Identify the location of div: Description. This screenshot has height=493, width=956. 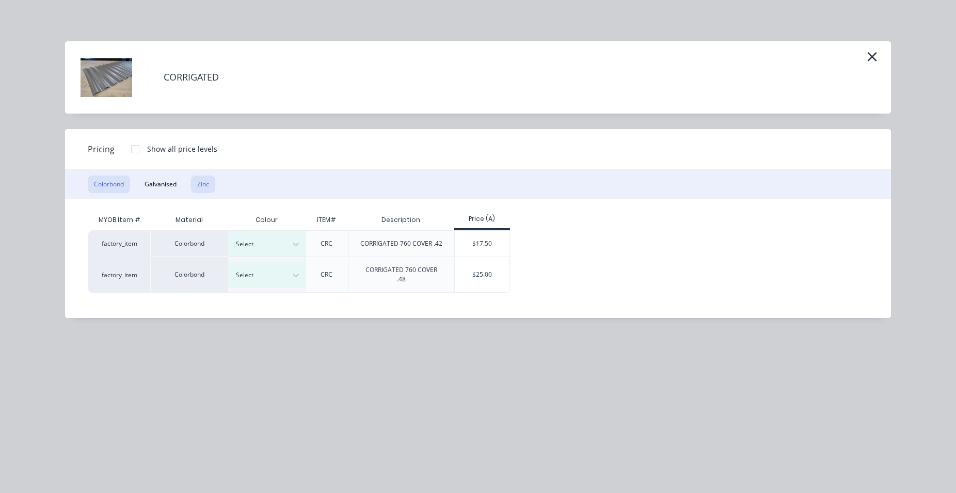
(400, 220).